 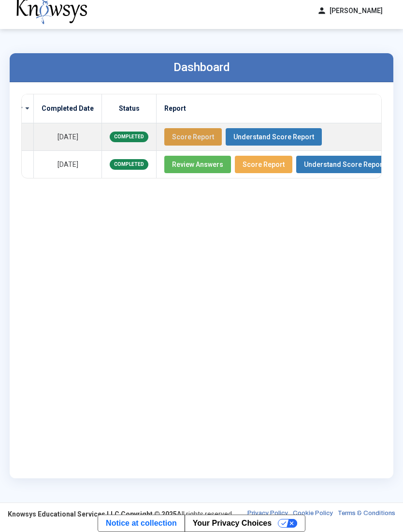 I want to click on label: Dashboard, so click(x=202, y=67).